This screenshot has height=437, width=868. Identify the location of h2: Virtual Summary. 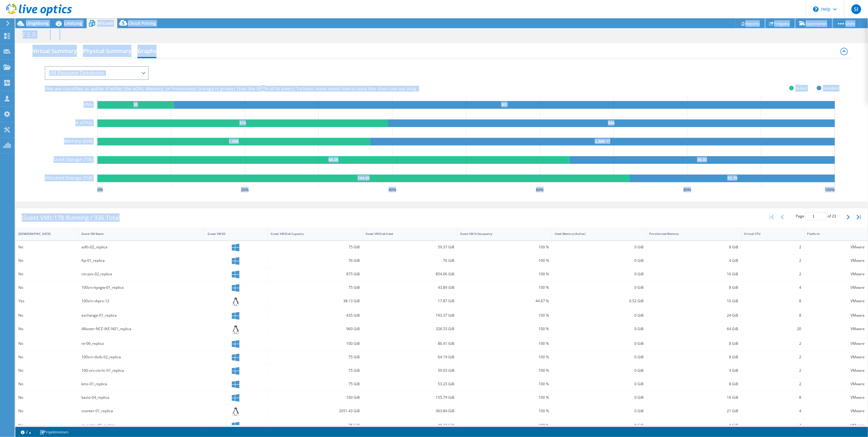
(55, 51).